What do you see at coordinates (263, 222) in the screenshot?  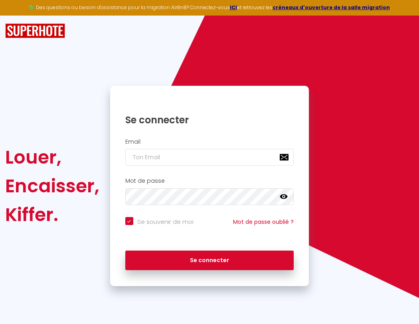 I see `a: Mot de passe oublié ?` at bounding box center [263, 222].